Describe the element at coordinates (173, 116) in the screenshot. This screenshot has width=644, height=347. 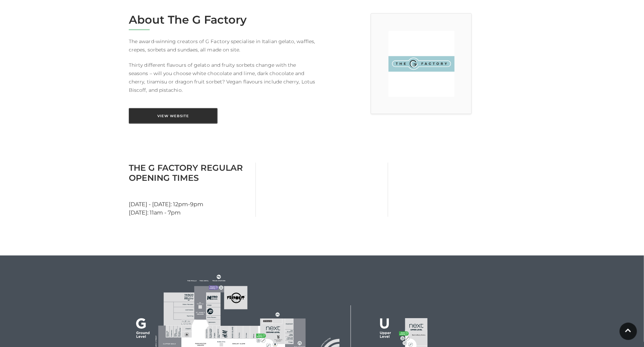
I see `a: View Website` at that location.